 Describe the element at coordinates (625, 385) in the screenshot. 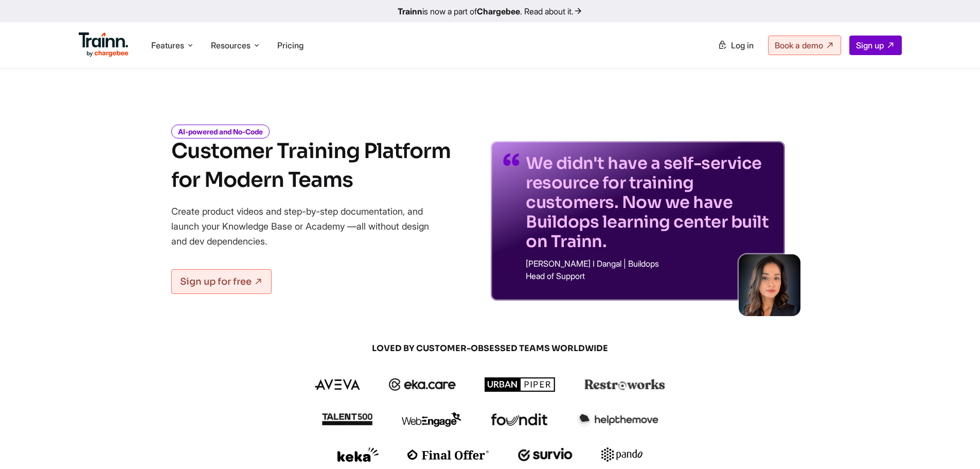

I see `img: restroworks logo` at that location.